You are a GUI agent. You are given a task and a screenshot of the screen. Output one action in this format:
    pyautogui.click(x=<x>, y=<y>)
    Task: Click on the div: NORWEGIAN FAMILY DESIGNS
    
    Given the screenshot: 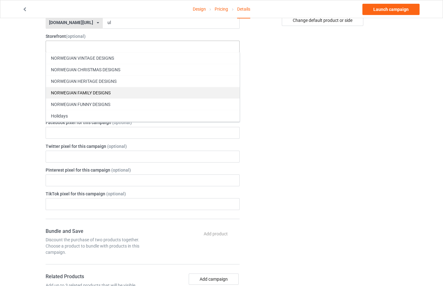 What is the action you would take?
    pyautogui.click(x=143, y=93)
    